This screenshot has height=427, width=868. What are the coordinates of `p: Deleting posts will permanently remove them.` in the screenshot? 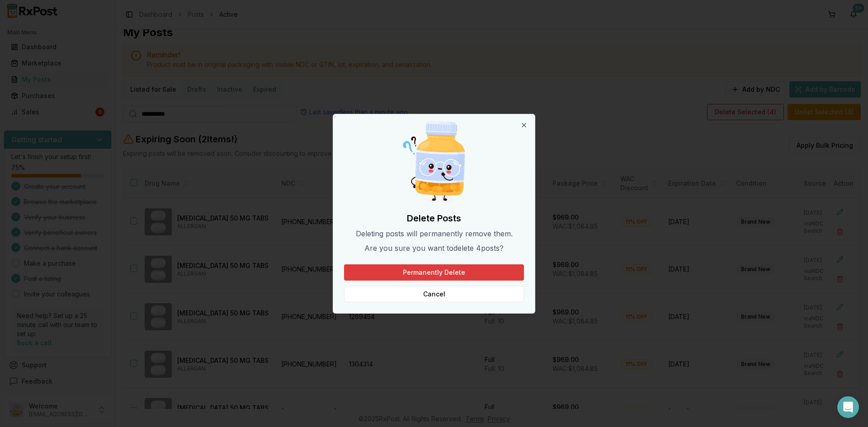 It's located at (434, 233).